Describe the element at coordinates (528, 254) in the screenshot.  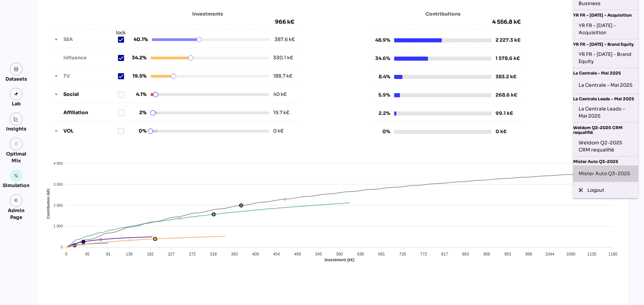
I see `tspan: 999` at that location.